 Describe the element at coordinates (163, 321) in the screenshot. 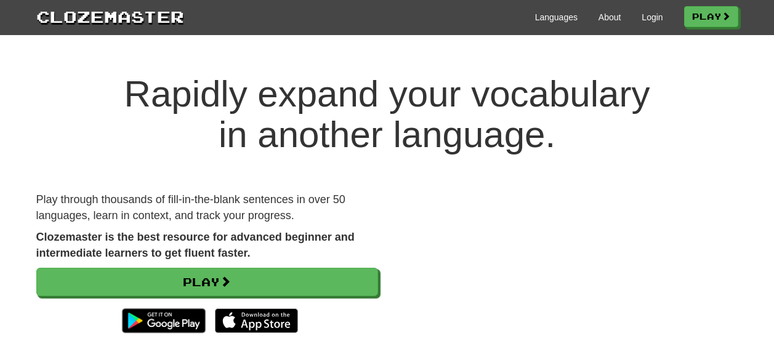

I see `img: Get it on Google Play` at that location.